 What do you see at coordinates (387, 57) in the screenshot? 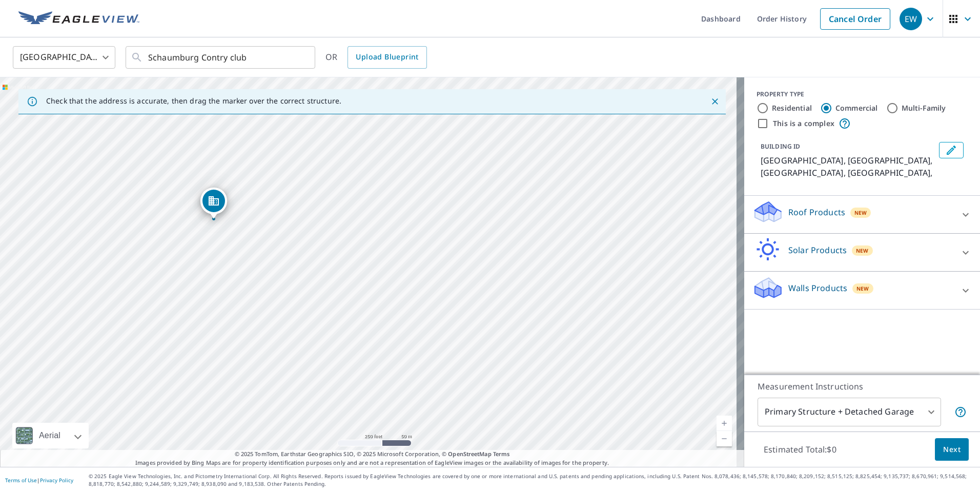
I see `a: Upload Blueprint` at bounding box center [387, 57].